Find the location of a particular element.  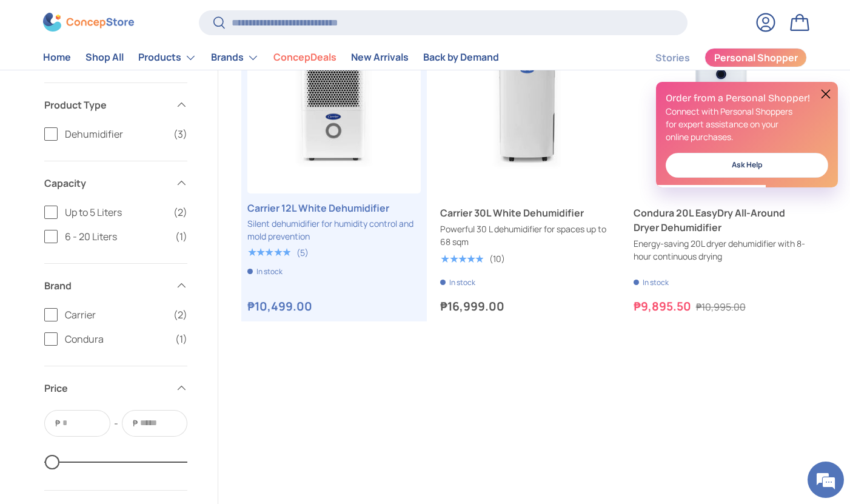

summary: Brand is located at coordinates (116, 286).